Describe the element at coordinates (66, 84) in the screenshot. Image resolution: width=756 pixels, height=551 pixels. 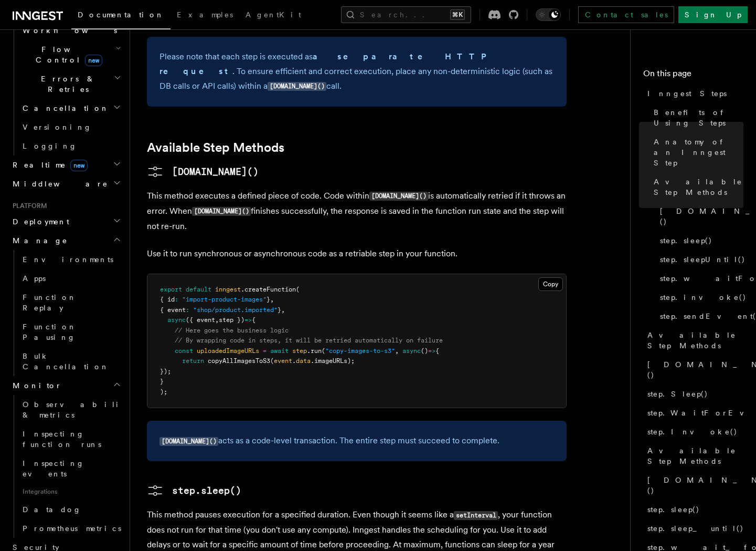
I see `span: Errors & Retries` at that location.